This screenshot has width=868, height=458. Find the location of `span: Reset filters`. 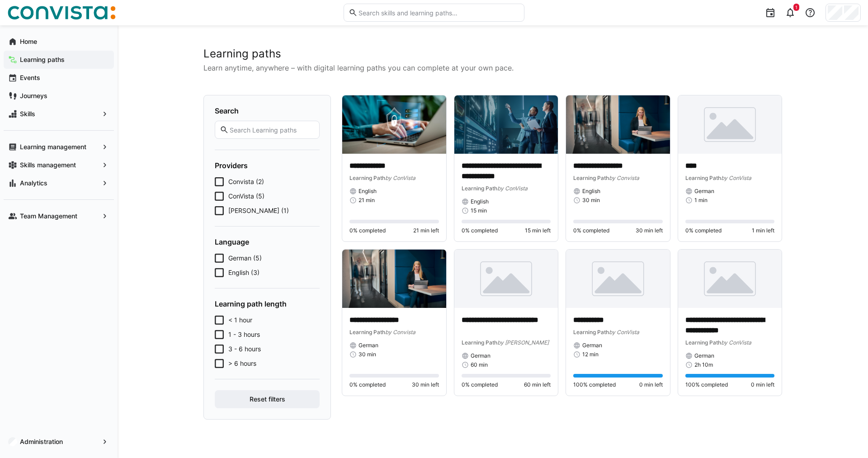

span: Reset filters is located at coordinates (267, 400).